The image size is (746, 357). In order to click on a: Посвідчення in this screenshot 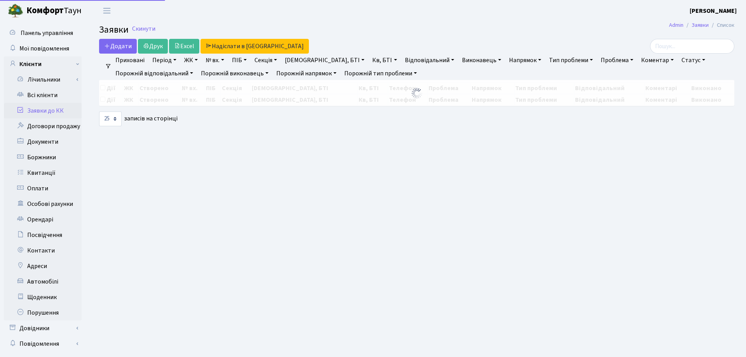, I will do `click(43, 235)`.